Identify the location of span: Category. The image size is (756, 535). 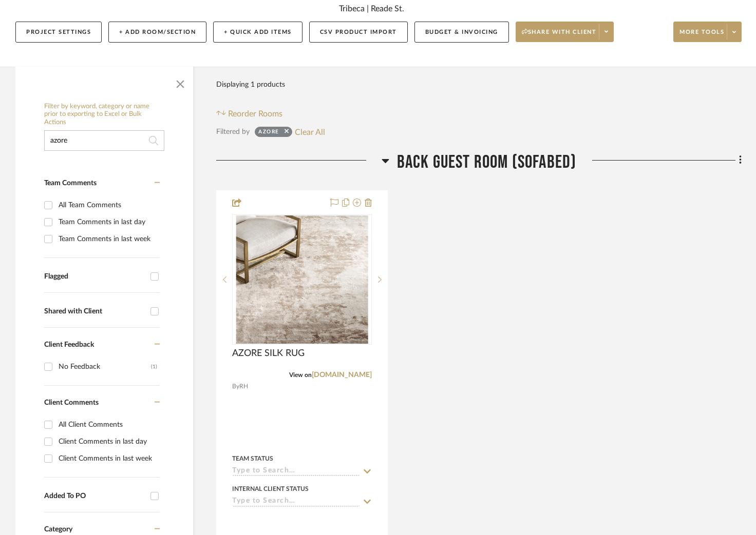
(58, 530).